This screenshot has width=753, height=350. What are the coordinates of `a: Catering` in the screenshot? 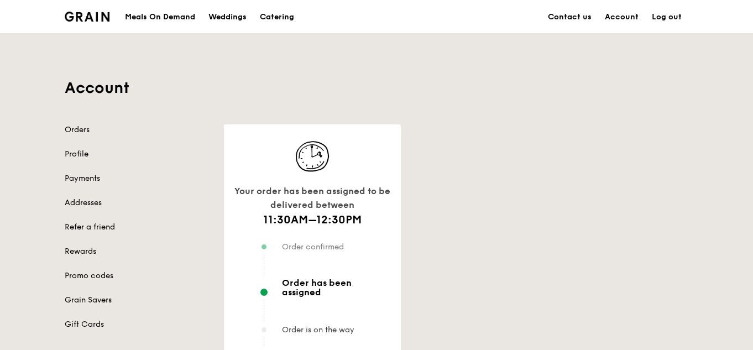 It's located at (277, 17).